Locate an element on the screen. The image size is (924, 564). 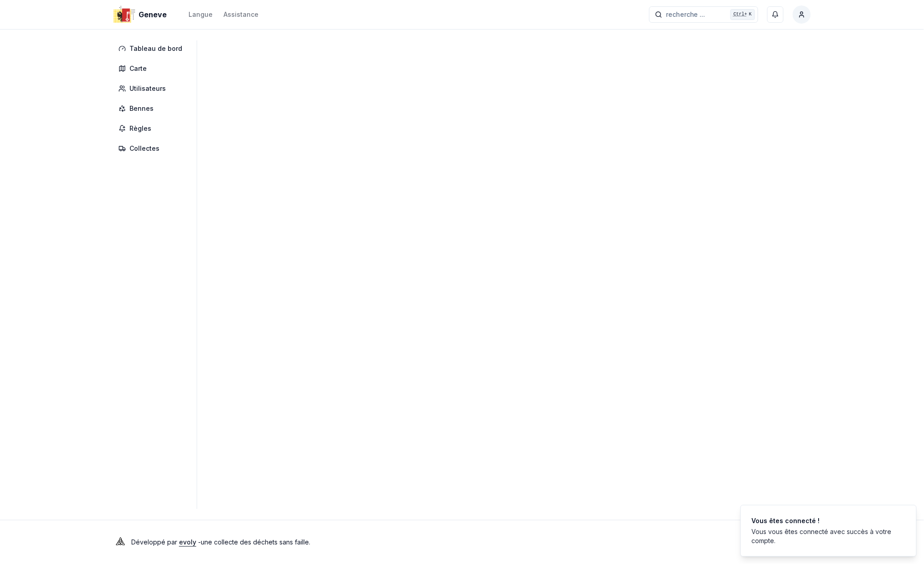
span: Utilisateurs is located at coordinates (148, 89).